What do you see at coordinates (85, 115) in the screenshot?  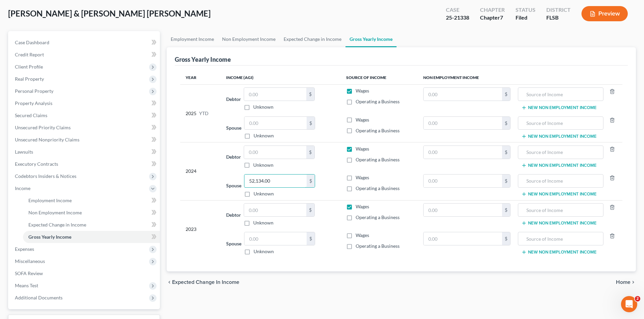 I see `a: Secured Claims` at bounding box center [85, 115].